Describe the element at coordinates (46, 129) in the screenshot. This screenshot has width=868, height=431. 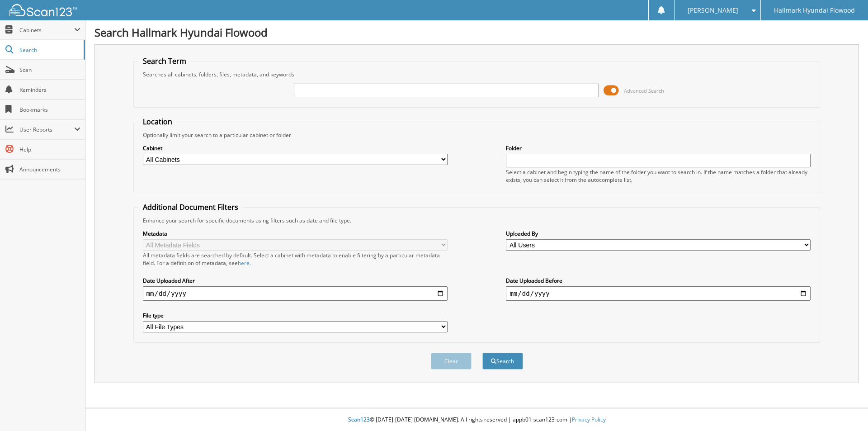
I see `span: User Reports` at that location.